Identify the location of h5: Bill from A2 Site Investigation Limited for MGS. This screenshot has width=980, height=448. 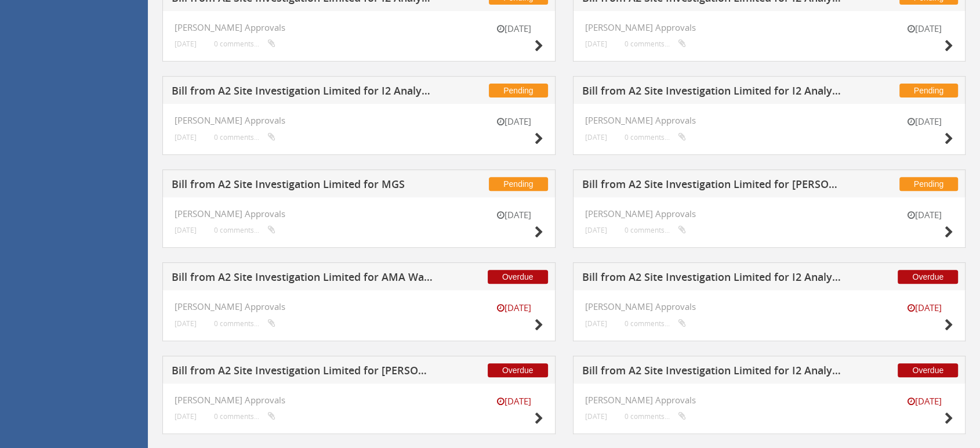
(303, 185).